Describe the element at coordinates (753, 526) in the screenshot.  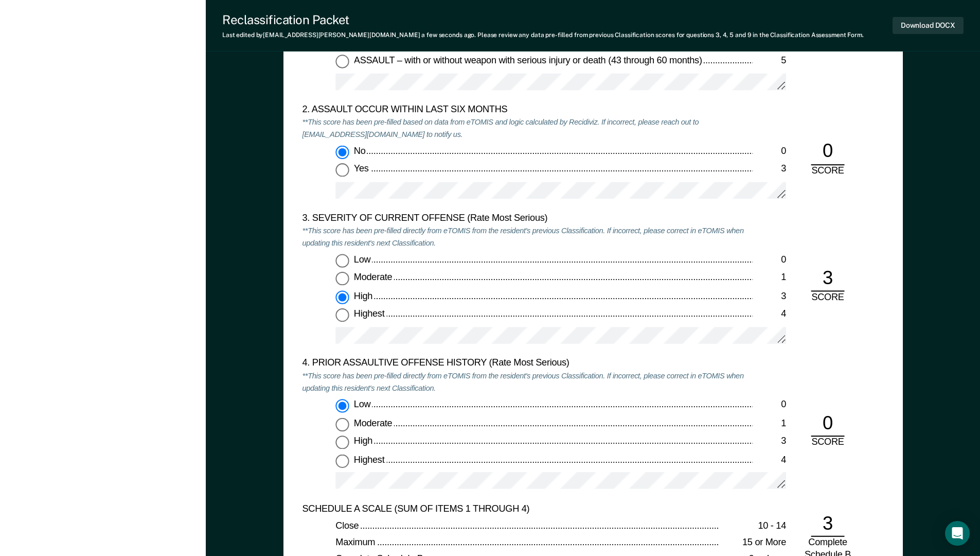
I see `div: 10 - 14` at that location.